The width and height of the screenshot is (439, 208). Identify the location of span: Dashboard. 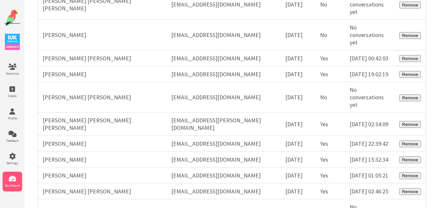
(12, 186).